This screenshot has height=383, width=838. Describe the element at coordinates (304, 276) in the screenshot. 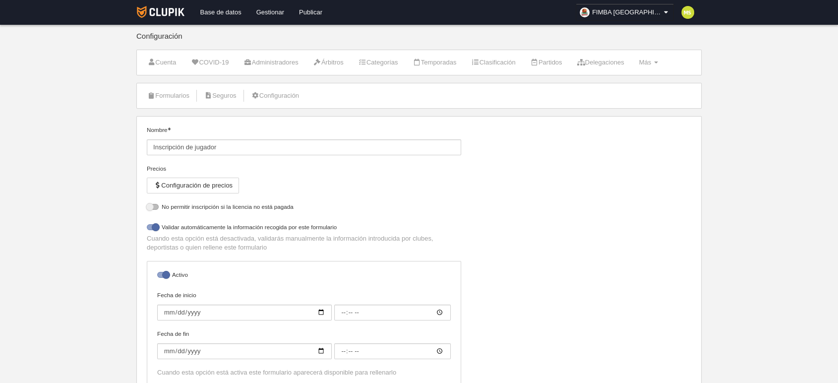

I see `label: Activo` at that location.